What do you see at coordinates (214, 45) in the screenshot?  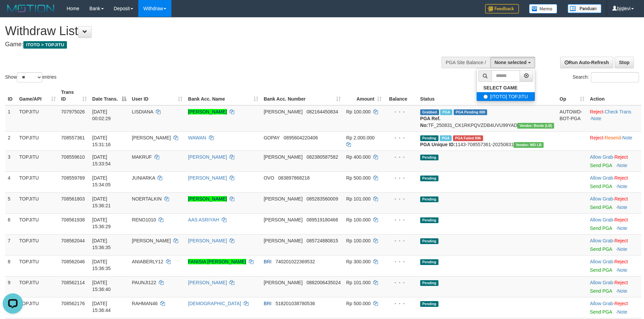 I see `h4: Game:` at bounding box center [214, 45].